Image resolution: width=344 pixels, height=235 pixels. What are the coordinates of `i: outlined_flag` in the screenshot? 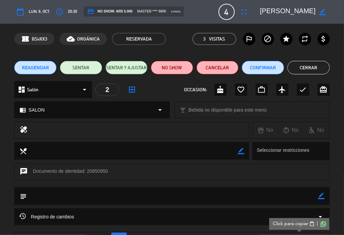 It's located at (250, 39).